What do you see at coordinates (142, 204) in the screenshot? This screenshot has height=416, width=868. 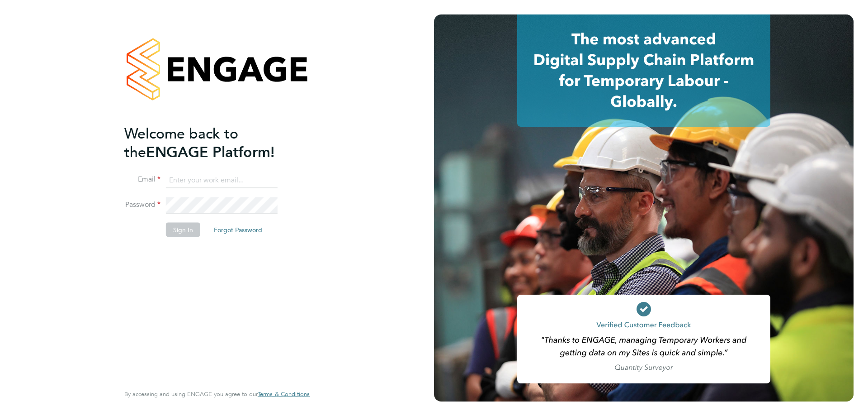 I see `label: Password` at bounding box center [142, 204].